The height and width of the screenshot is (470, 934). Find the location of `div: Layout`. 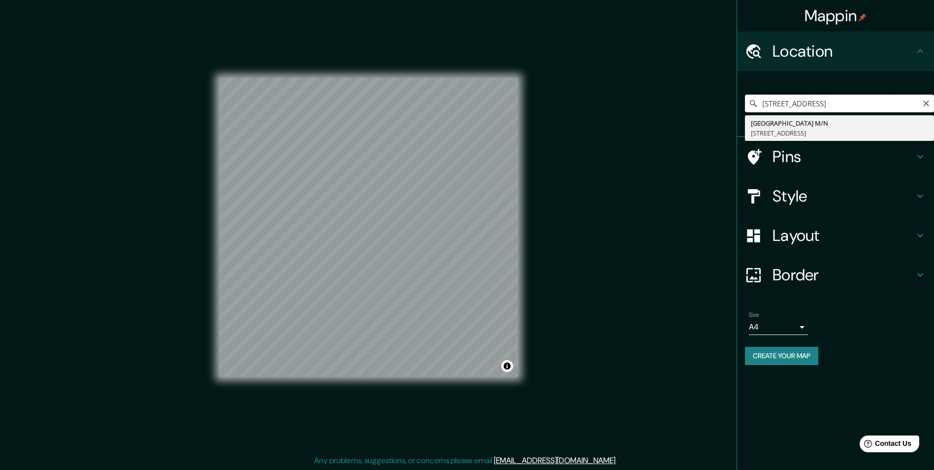

div: Layout is located at coordinates (836, 235).